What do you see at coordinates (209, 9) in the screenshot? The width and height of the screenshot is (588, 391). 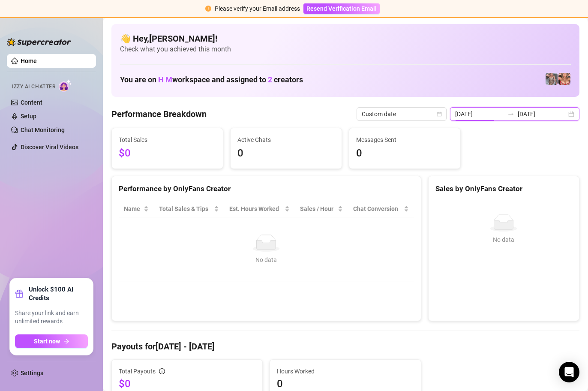 I see `span: exclamation-circle` at bounding box center [209, 9].